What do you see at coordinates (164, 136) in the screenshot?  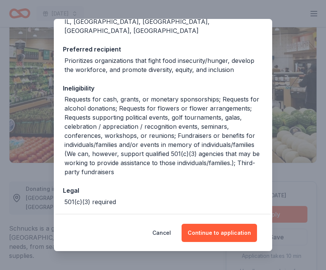 I see `div: Requests for cash, grants, or monetary sponsorships; Requests for alcohol donations; Requests for...` at bounding box center [164, 136].